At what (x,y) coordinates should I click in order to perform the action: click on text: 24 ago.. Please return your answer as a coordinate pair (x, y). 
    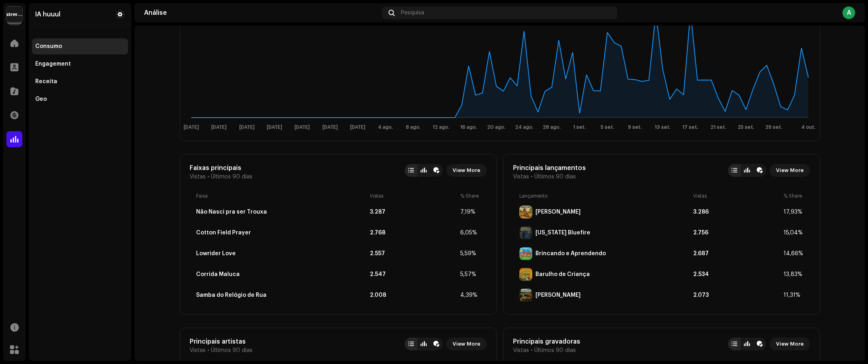
    Looking at the image, I should click on (524, 127).